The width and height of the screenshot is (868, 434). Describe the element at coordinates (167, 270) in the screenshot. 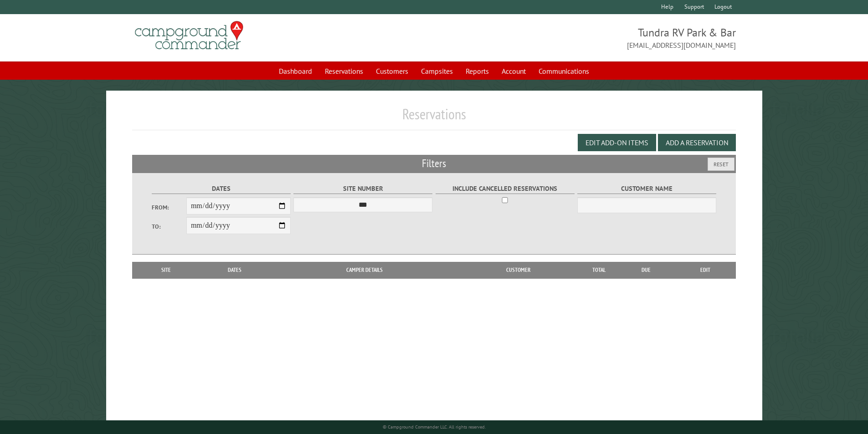

I see `th: Site` at that location.